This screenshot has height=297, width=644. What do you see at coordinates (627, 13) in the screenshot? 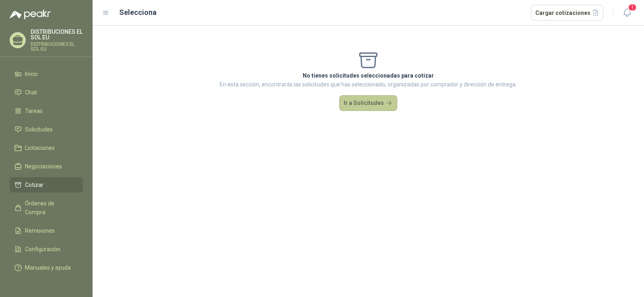
I see `button: 1` at bounding box center [627, 13].